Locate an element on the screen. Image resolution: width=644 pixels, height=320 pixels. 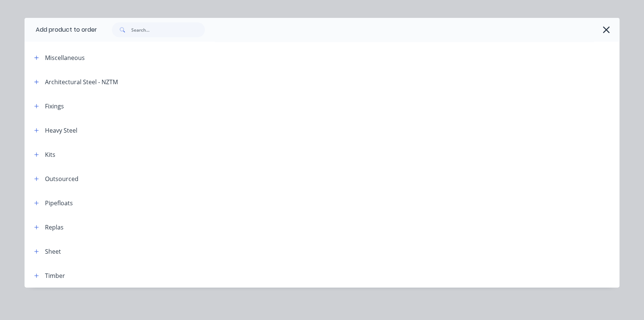
div: Fixings is located at coordinates (54, 106).